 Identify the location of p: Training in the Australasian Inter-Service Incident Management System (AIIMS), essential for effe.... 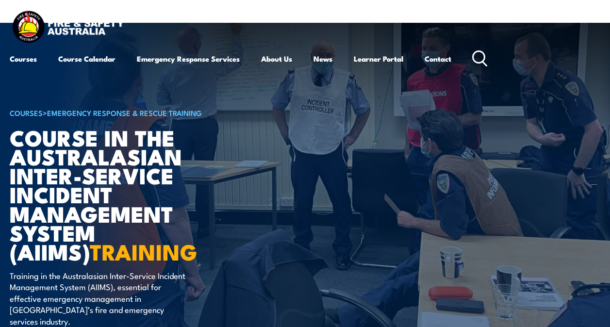
(98, 298).